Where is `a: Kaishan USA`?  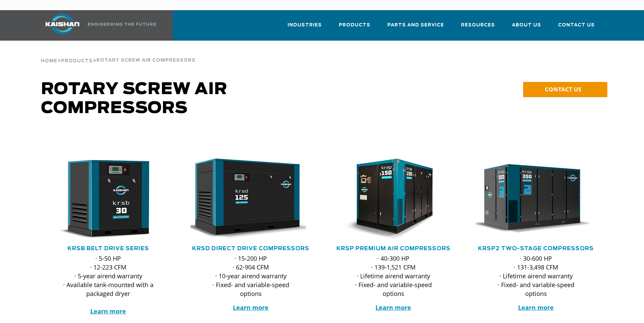
a: Kaishan USA is located at coordinates (97, 25).